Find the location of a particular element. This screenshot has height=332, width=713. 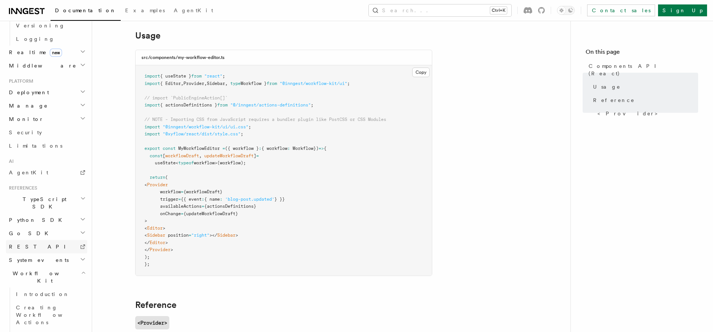

span: Usage is located at coordinates (607, 87).